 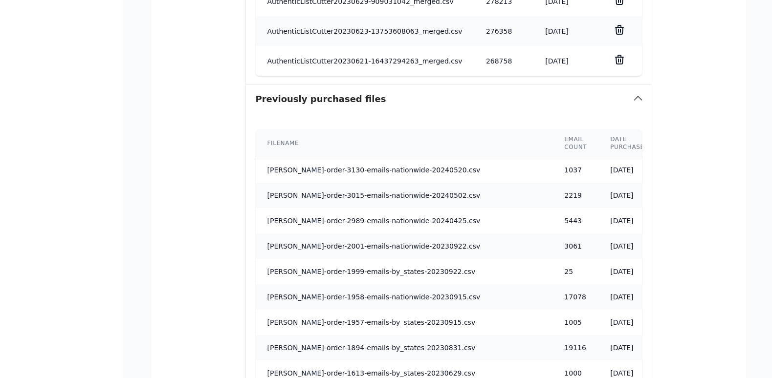 I want to click on td: 5443, so click(x=575, y=221).